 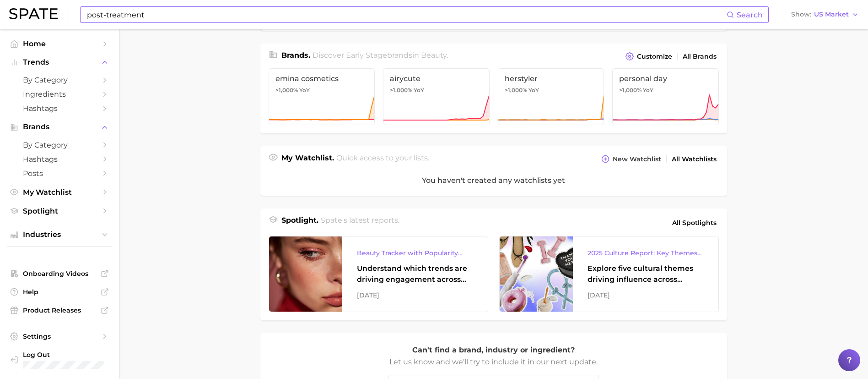 What do you see at coordinates (694, 223) in the screenshot?
I see `a: All Spotlights` at bounding box center [694, 223].